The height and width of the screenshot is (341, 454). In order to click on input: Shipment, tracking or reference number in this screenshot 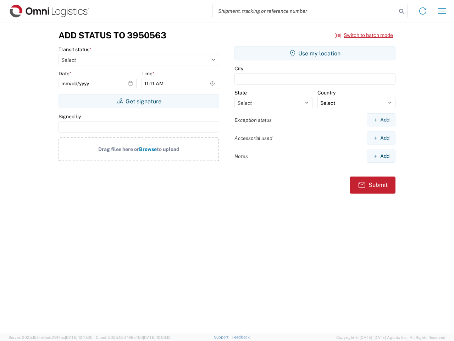, I will do `click(305, 11)`.